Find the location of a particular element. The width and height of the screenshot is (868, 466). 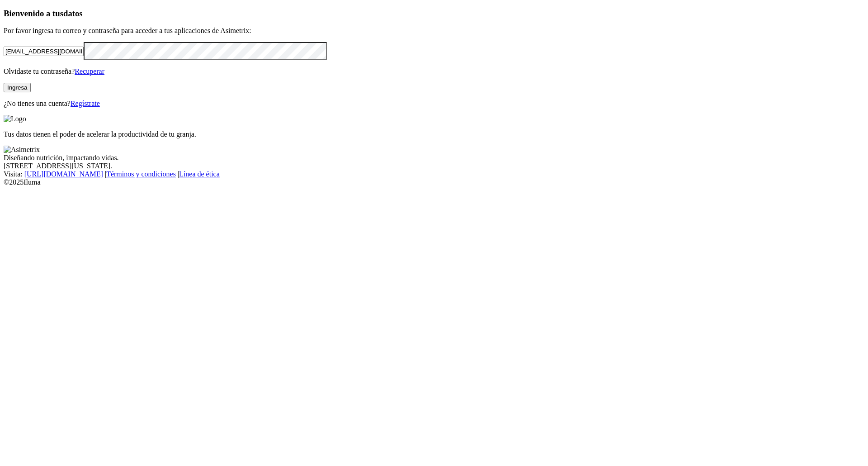

img: Logo is located at coordinates (15, 119).